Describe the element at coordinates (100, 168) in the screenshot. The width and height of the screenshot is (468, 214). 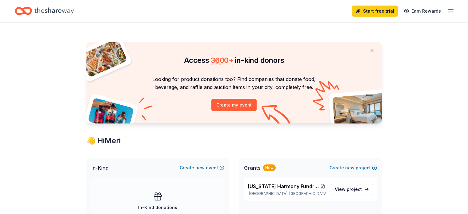
I see `span: In-Kind` at that location.